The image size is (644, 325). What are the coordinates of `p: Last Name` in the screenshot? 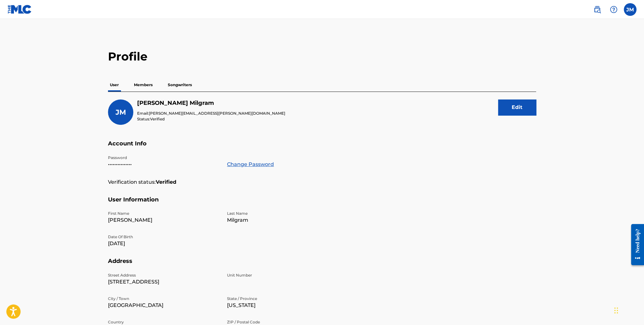 It's located at (283, 213).